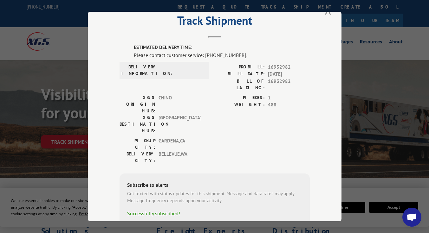  I want to click on div: Successfully subscribed!, so click(214, 213).